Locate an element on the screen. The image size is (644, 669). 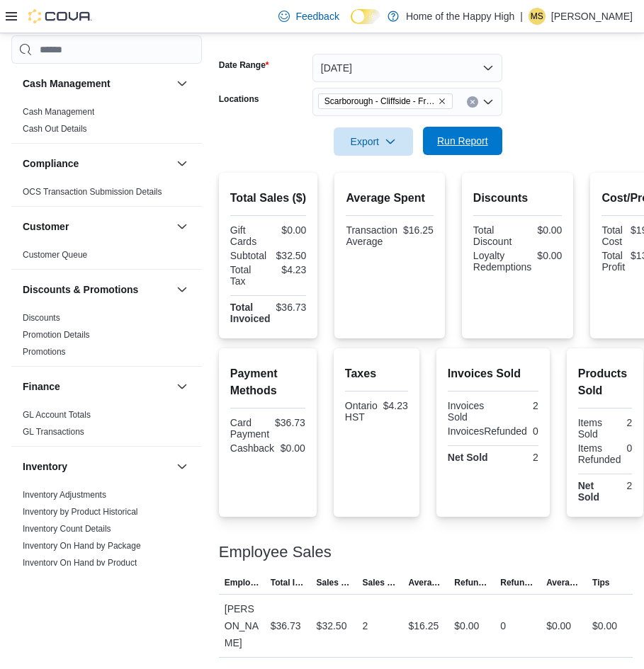
span: Promotion Details is located at coordinates (56, 334).